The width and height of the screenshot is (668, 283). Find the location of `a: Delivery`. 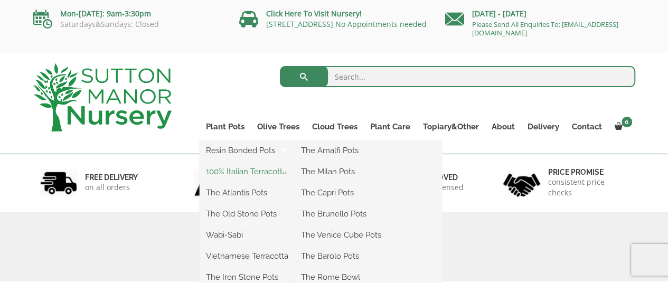

a: Delivery is located at coordinates (544, 127).